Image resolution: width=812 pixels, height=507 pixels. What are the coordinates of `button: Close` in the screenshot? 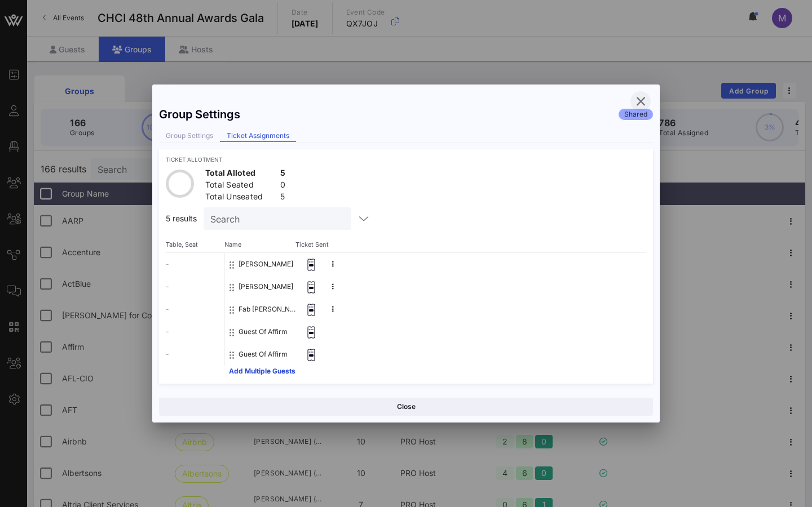 It's located at (406, 407).